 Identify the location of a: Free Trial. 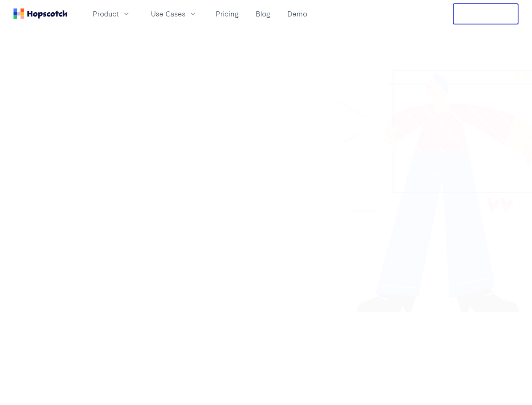
(486, 14).